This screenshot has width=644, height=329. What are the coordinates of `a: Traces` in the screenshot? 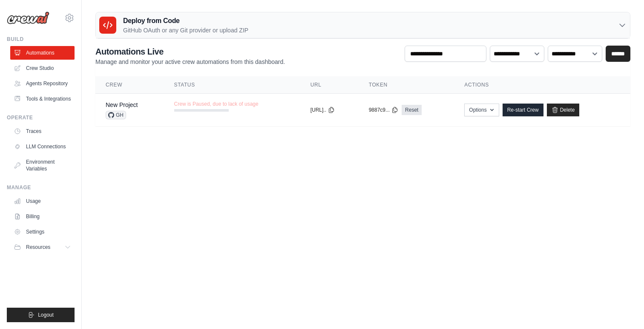 It's located at (42, 131).